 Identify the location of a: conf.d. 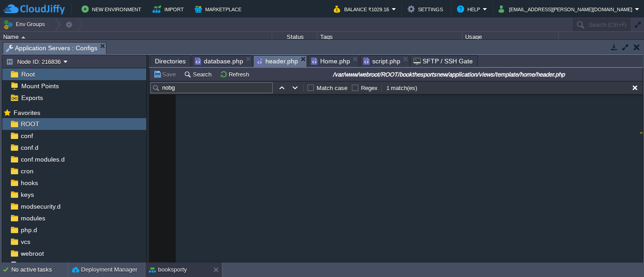
(29, 148).